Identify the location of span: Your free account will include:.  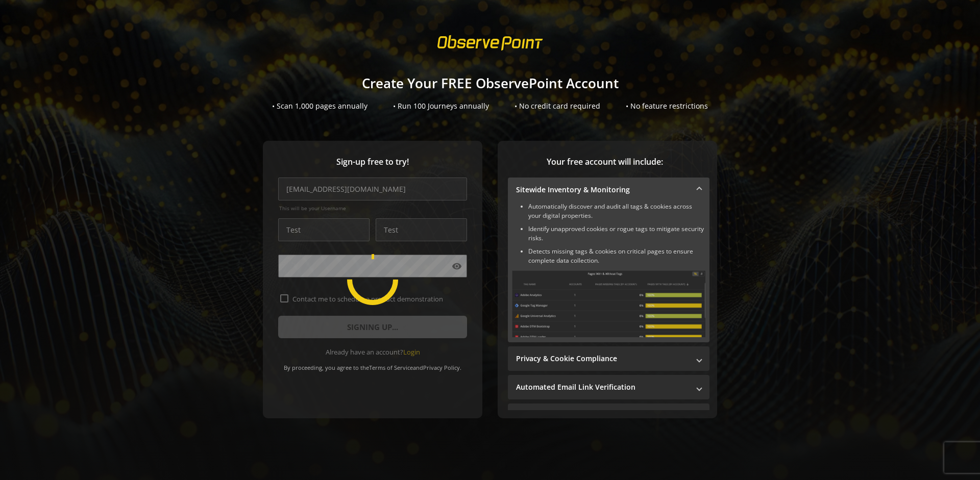
(605, 162).